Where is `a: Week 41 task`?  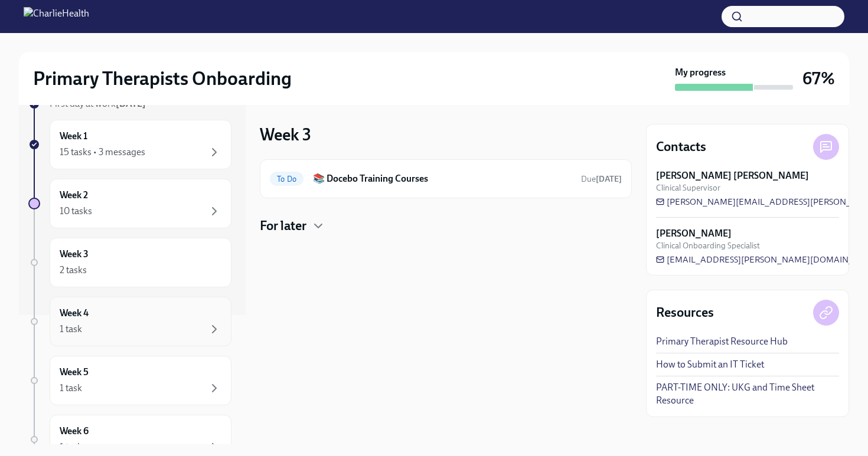 a: Week 41 task is located at coordinates (130, 321).